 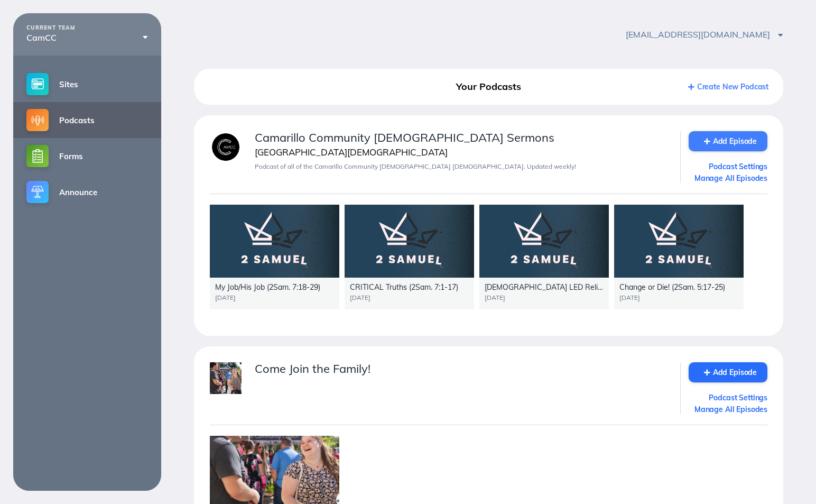 I want to click on img: announce-small@2x.png, so click(x=37, y=192).